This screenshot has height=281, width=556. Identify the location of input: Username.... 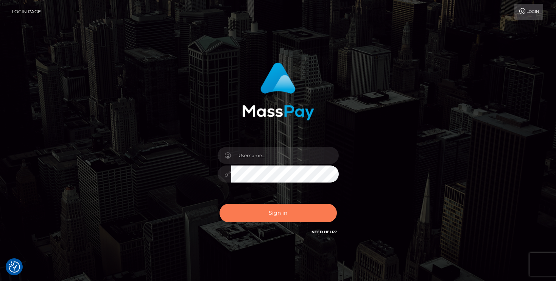
(285, 155).